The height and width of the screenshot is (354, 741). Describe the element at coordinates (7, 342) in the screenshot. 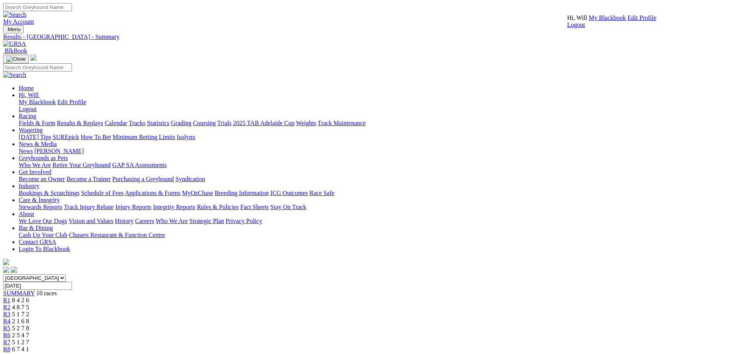

I see `span: R7` at that location.